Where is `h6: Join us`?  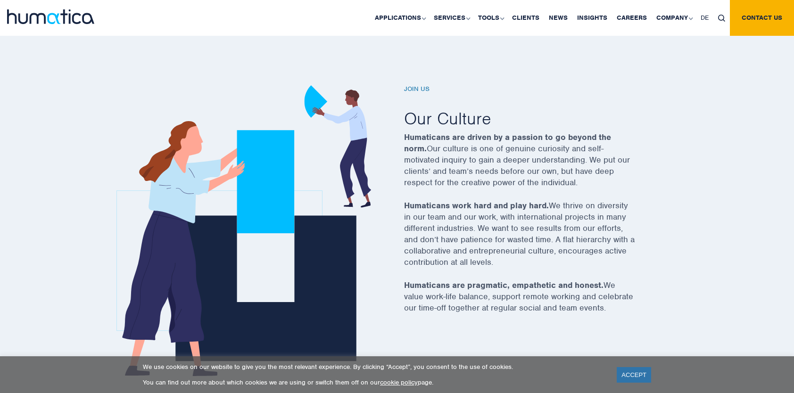
h6: Join us is located at coordinates (531, 89).